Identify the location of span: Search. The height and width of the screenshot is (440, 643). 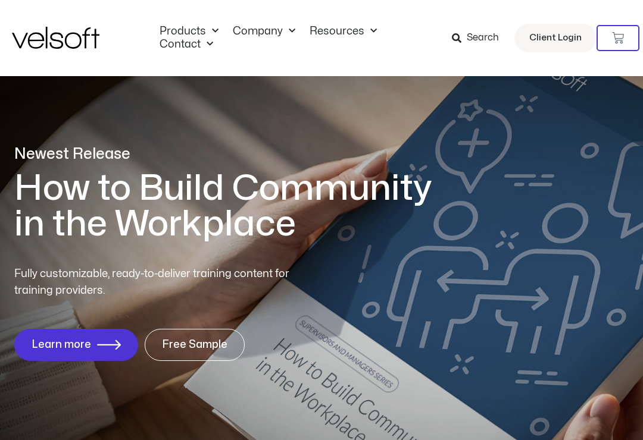
(483, 38).